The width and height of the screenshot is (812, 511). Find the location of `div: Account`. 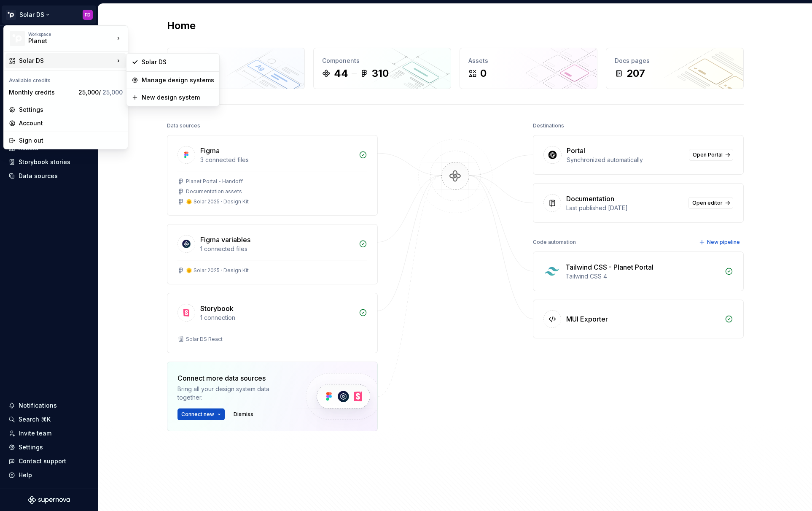

div: Account is located at coordinates (71, 123).